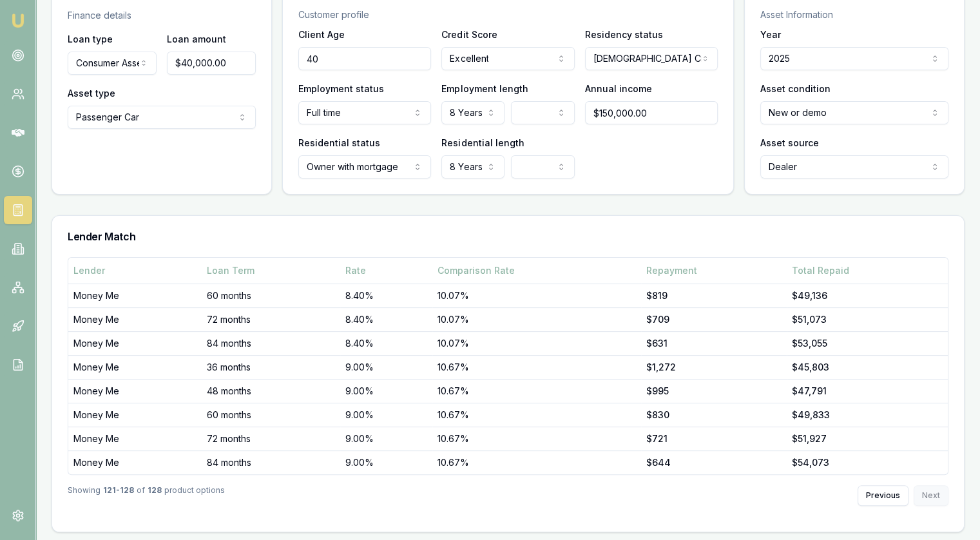 The width and height of the screenshot is (980, 540). Describe the element at coordinates (795, 88) in the screenshot. I see `label: Asset condition` at that location.